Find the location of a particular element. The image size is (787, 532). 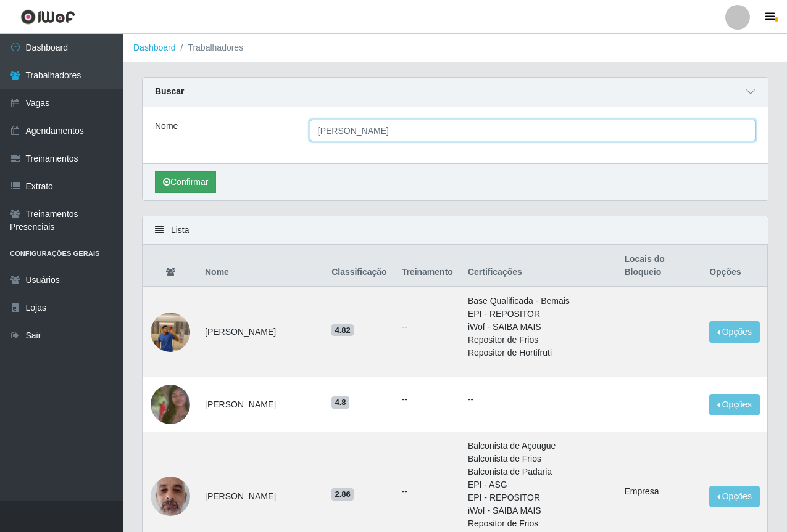

strong: Buscar is located at coordinates (169, 92).